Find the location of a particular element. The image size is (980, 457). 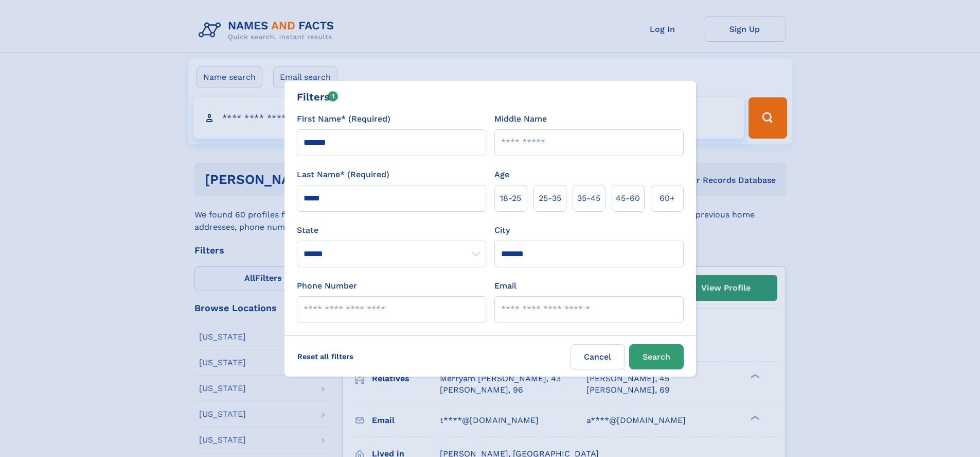

label: Email is located at coordinates (506, 286).